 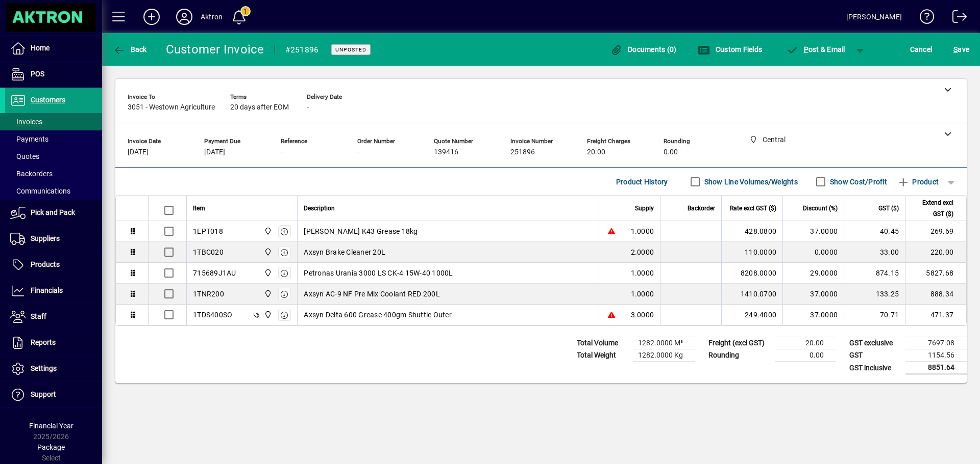 I want to click on td: 0.0000, so click(x=813, y=253).